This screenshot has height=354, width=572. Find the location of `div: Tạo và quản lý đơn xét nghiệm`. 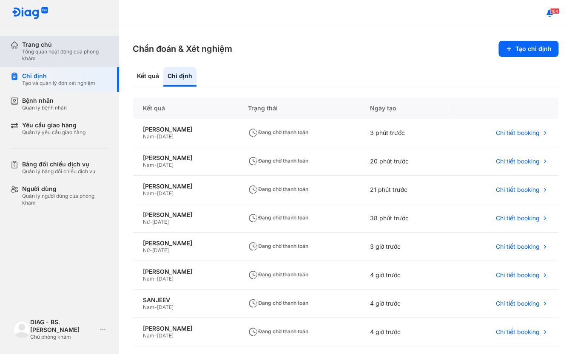

div: Tạo và quản lý đơn xét nghiệm is located at coordinates (59, 83).